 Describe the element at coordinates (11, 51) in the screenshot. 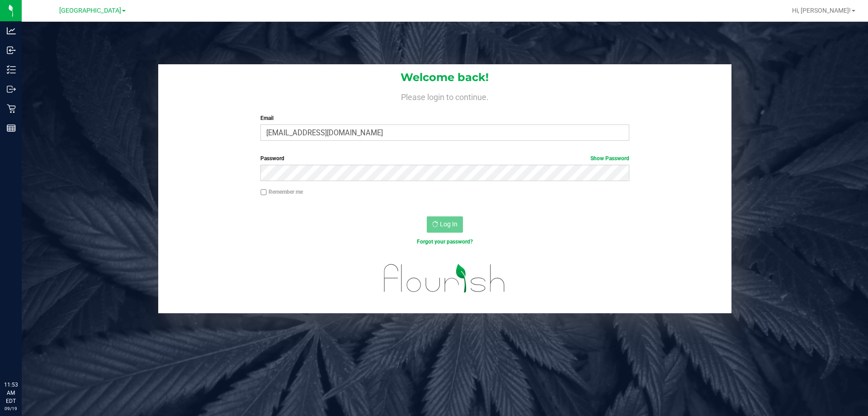

I see `inline-svg: Inbound` at that location.